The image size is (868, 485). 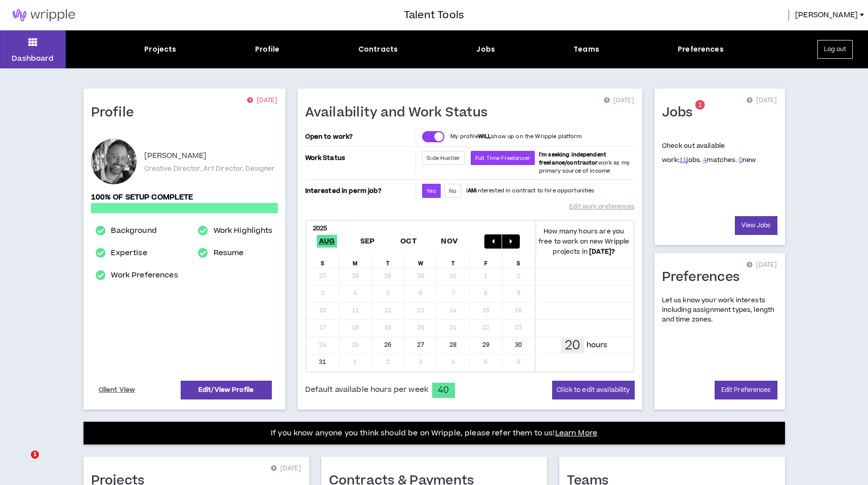 What do you see at coordinates (226, 390) in the screenshot?
I see `a: Edit/View Profile` at bounding box center [226, 390].